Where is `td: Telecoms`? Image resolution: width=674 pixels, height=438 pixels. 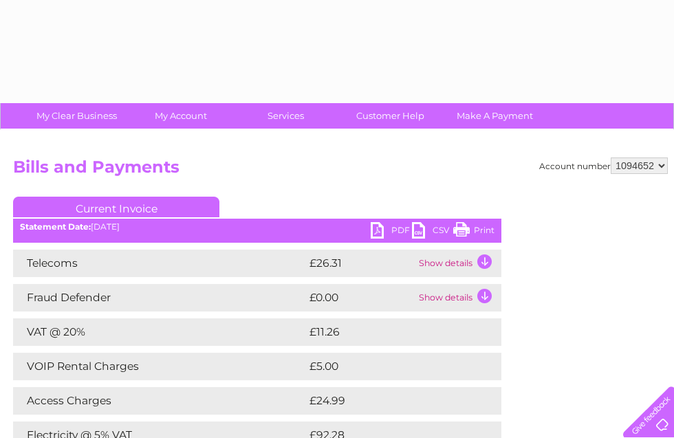 td: Telecoms is located at coordinates (160, 263).